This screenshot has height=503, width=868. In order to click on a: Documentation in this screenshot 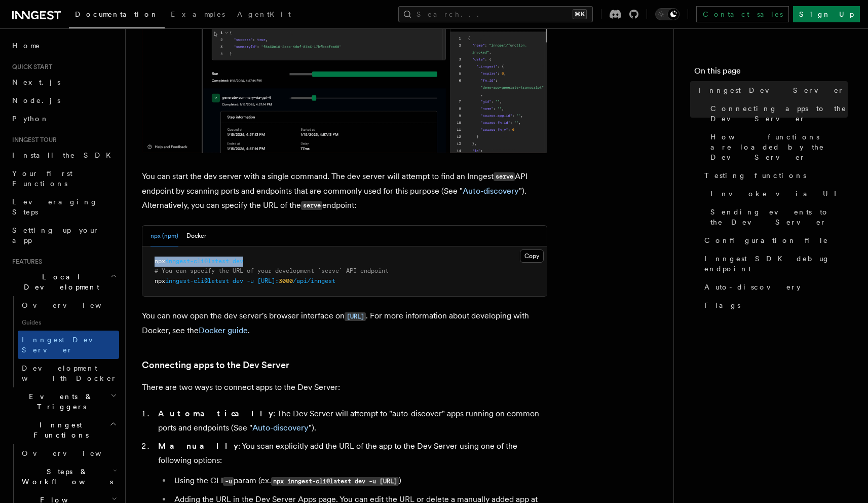, I will do `click(117, 15)`.